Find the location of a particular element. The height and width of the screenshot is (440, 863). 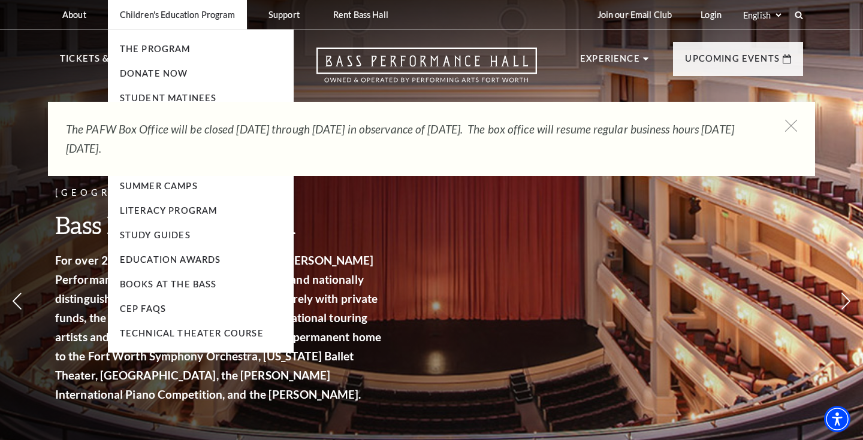

p: Upcoming Events is located at coordinates (732, 62).